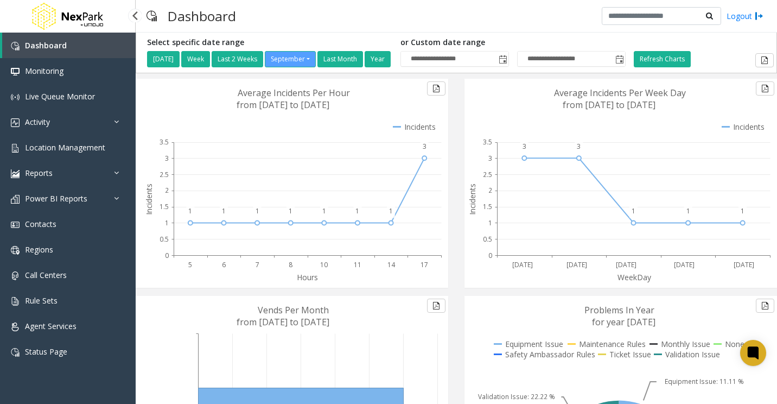 The width and height of the screenshot is (777, 404). I want to click on span: Reports, so click(39, 173).